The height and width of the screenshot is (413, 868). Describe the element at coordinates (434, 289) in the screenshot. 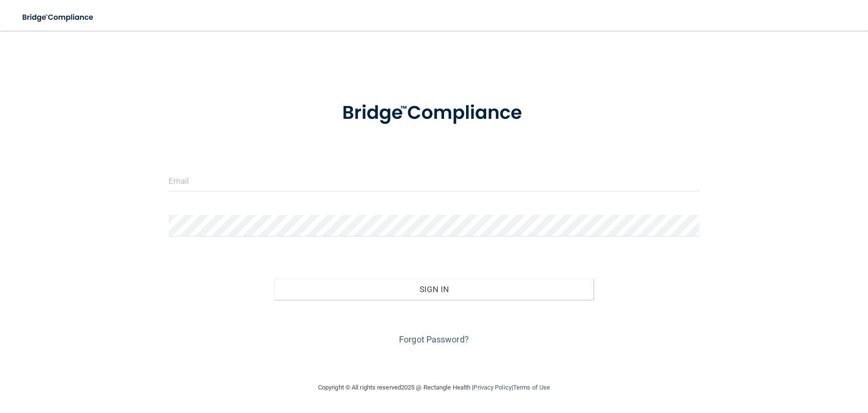

I see `button: Sign In` at that location.